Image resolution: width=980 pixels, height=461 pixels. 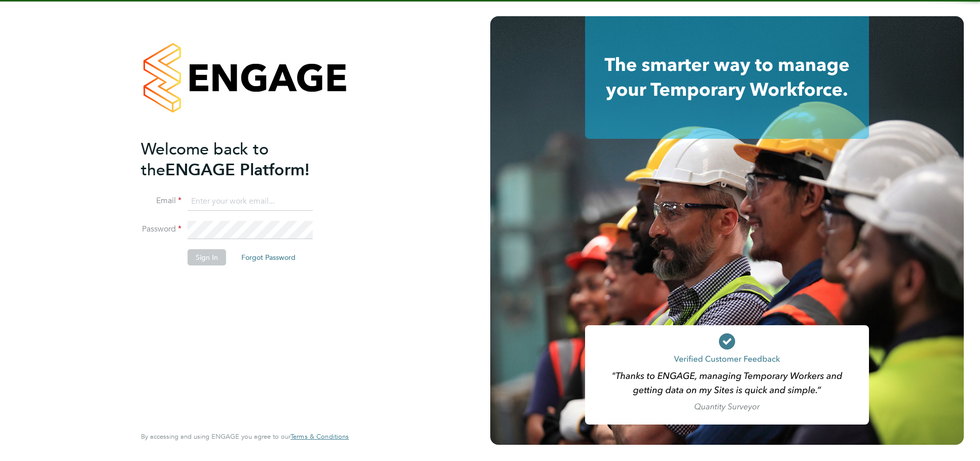 What do you see at coordinates (161, 200) in the screenshot?
I see `label: Email` at bounding box center [161, 200].